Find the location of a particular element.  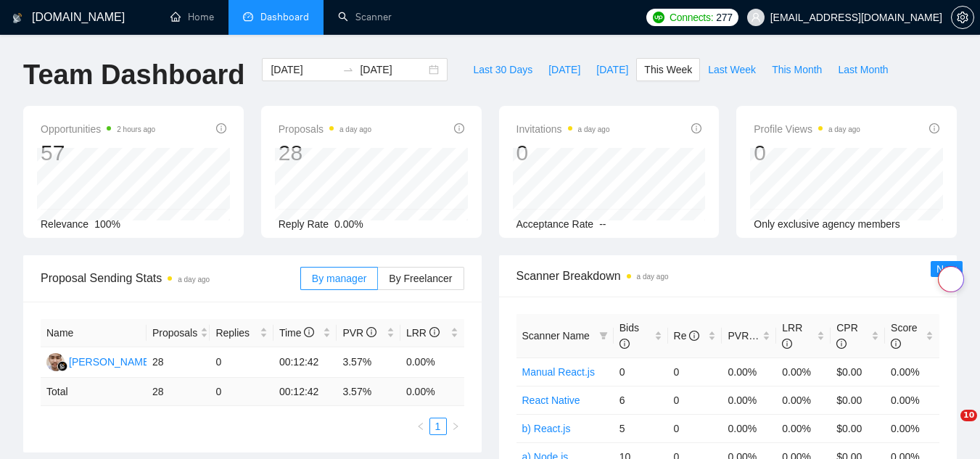

a: homeHome is located at coordinates (192, 17).